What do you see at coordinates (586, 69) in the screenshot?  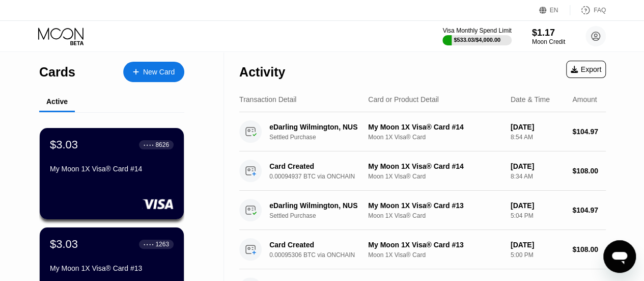 I see `div: Export` at bounding box center [586, 69].